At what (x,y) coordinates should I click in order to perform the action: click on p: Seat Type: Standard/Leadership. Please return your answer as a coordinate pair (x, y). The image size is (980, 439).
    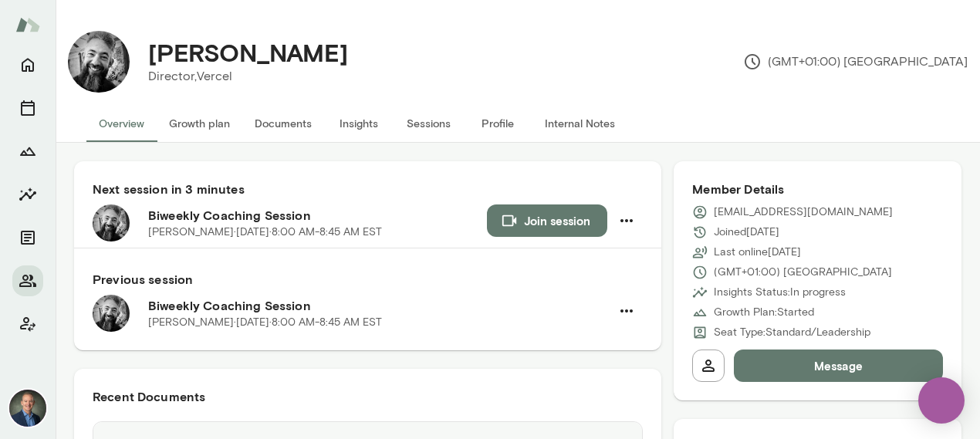
    Looking at the image, I should click on (792, 333).